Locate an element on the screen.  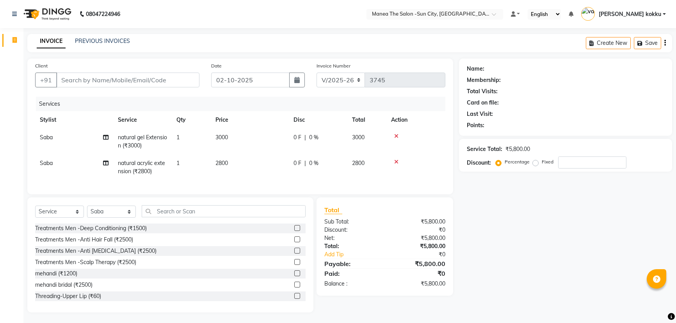
input: Search by Name/Mobile/Email/Code is located at coordinates (128, 80).